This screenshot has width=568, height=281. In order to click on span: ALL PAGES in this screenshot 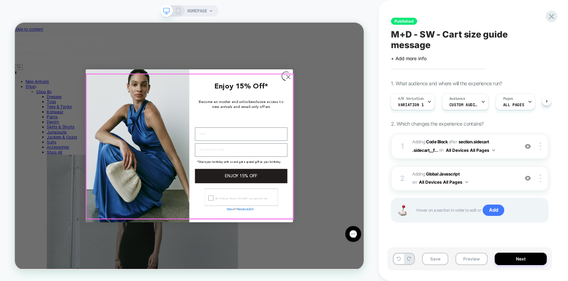, I will do `click(513, 105)`.